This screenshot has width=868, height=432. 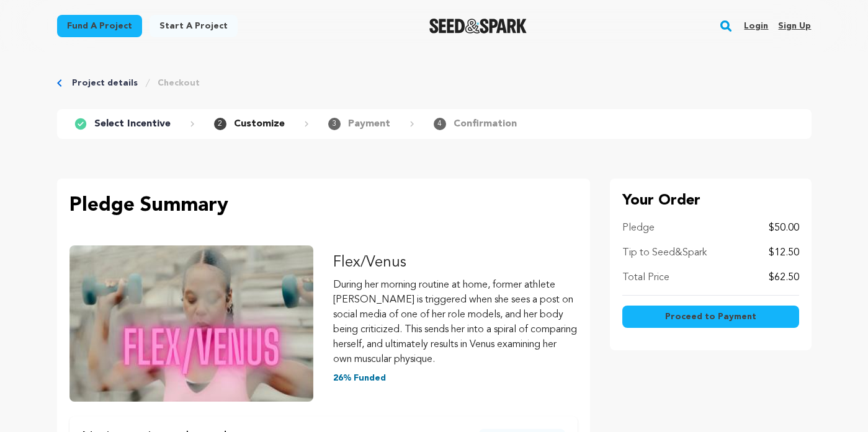 What do you see at coordinates (194, 26) in the screenshot?
I see `a: Start a project` at bounding box center [194, 26].